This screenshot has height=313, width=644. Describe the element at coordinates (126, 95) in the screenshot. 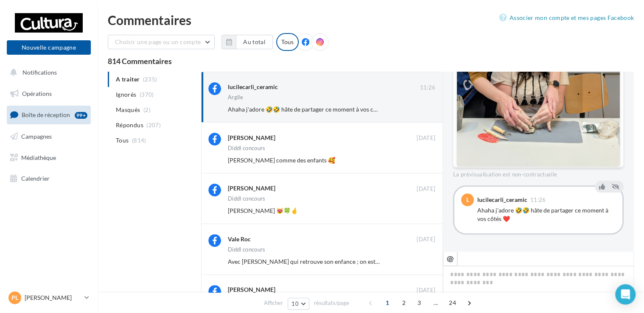

I see `span: Ignorés` at that location.